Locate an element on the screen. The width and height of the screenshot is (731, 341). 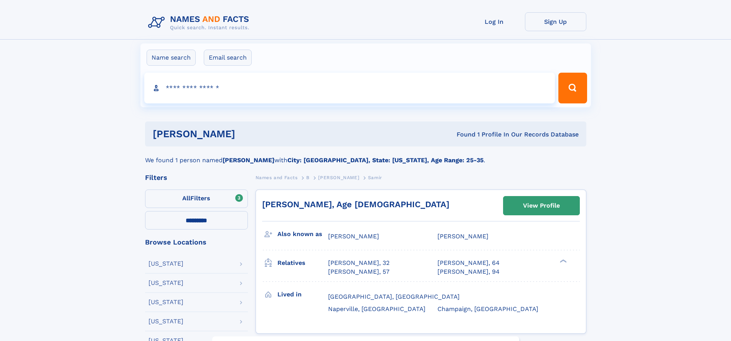
a: Log In is located at coordinates (495, 22).